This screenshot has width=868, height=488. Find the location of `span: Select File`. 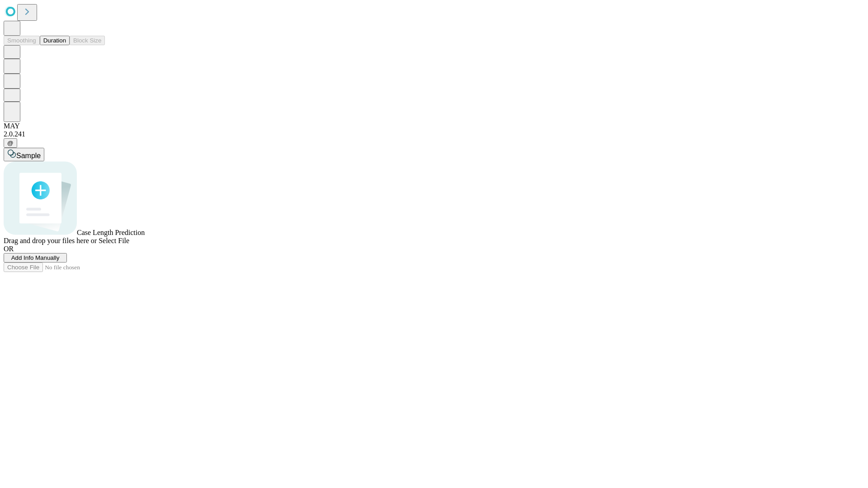

span: Select File is located at coordinates (114, 241).